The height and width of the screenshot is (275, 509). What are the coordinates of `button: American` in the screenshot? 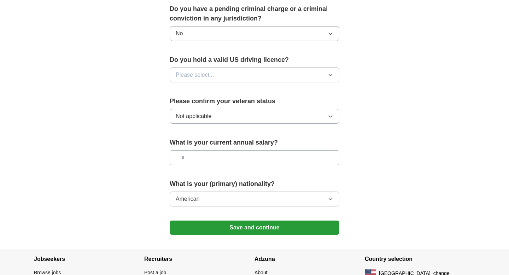 It's located at (255, 199).